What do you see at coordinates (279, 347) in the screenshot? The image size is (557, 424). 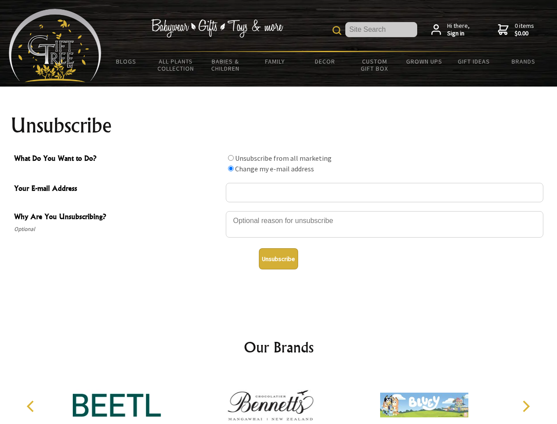 I see `h2: Our Brands` at bounding box center [279, 347].